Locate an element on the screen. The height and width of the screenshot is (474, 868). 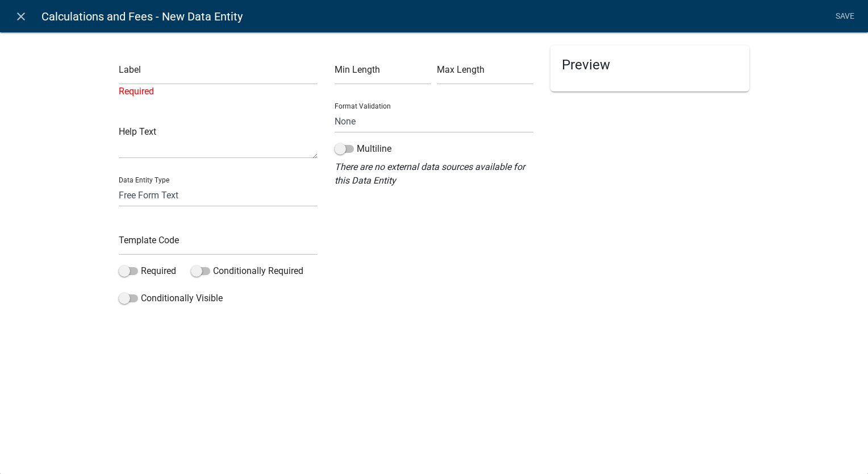
label: Required is located at coordinates (147, 271).